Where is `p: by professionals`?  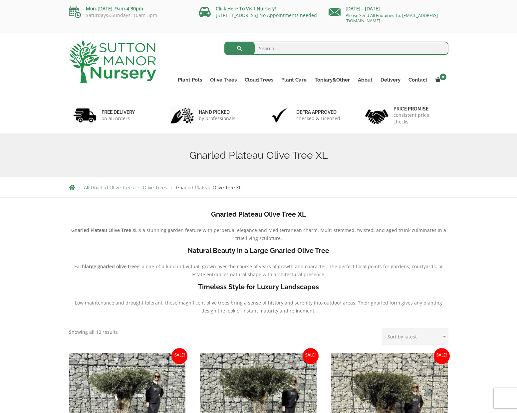 p: by professionals is located at coordinates (217, 119).